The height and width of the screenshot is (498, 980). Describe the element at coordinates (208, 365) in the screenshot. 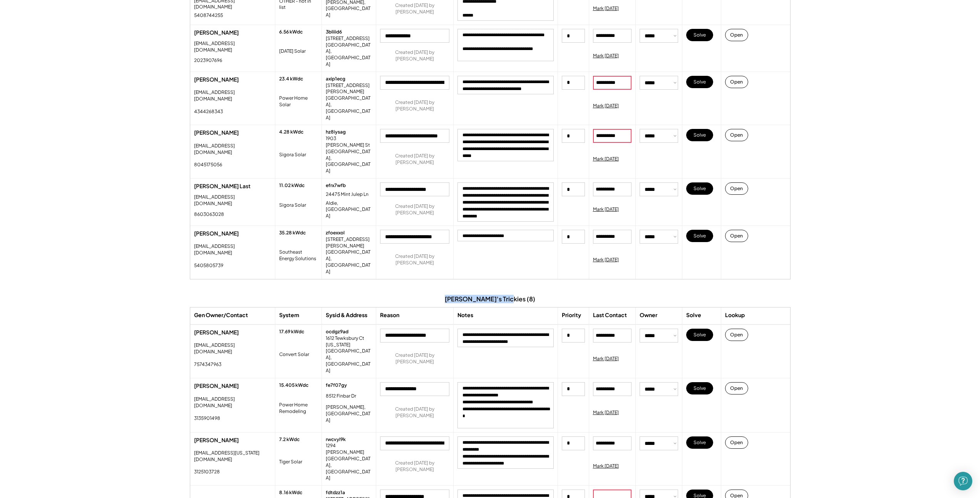

I see `div: 7574347963` at that location.